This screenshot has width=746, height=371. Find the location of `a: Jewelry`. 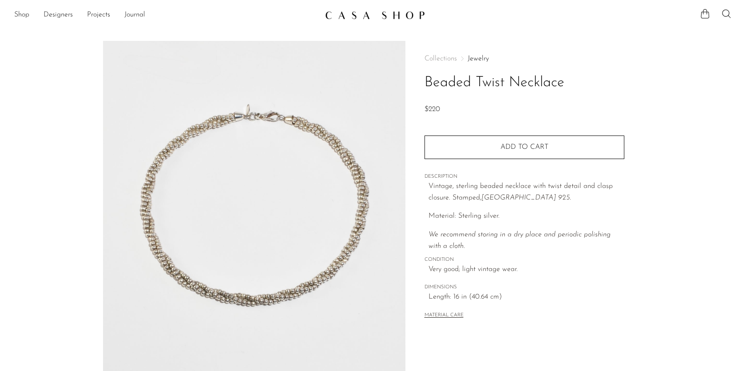

a: Jewelry is located at coordinates (478, 59).